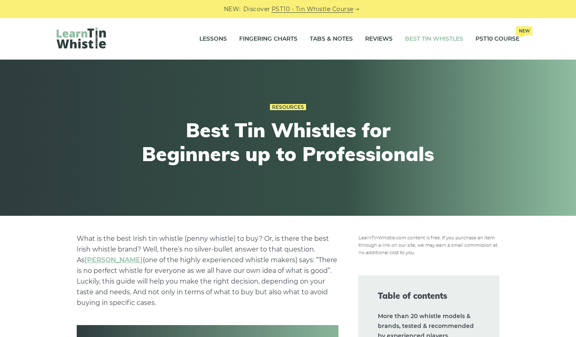  Describe the element at coordinates (434, 39) in the screenshot. I see `a: Best Tin Whistles` at that location.